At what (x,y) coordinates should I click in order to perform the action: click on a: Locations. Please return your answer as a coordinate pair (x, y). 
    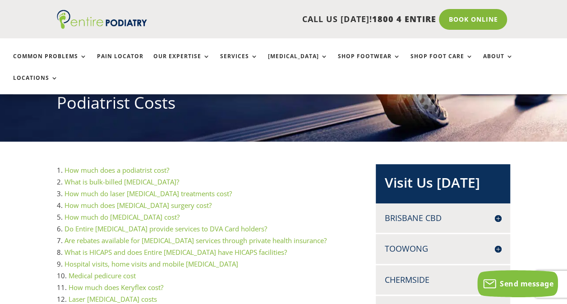
    Looking at the image, I should click on (36, 84).